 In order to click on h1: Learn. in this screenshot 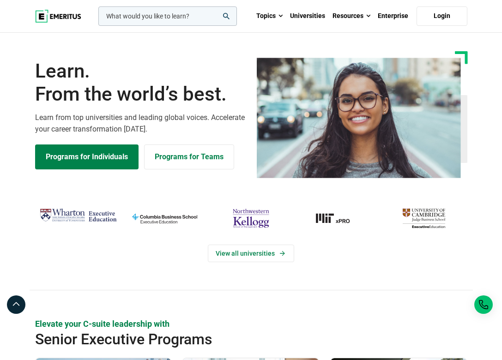, I will do `click(140, 83)`.